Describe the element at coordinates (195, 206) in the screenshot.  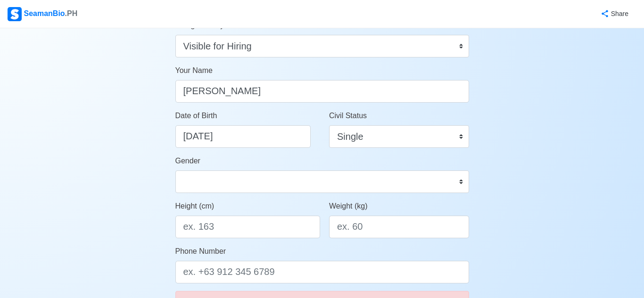
I see `span: Height (cm)` at that location.